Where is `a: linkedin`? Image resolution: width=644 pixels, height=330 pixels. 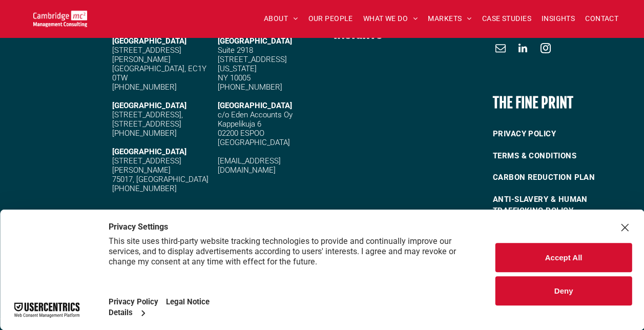
a: linkedin is located at coordinates (523, 49).